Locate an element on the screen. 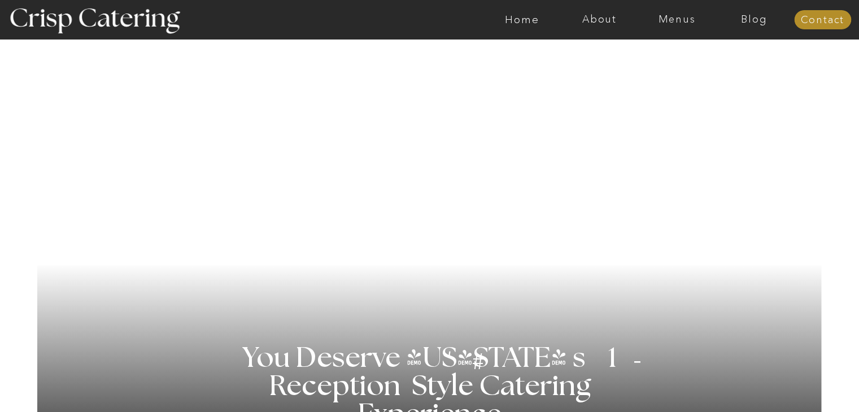  nav: Menus is located at coordinates (676, 20).